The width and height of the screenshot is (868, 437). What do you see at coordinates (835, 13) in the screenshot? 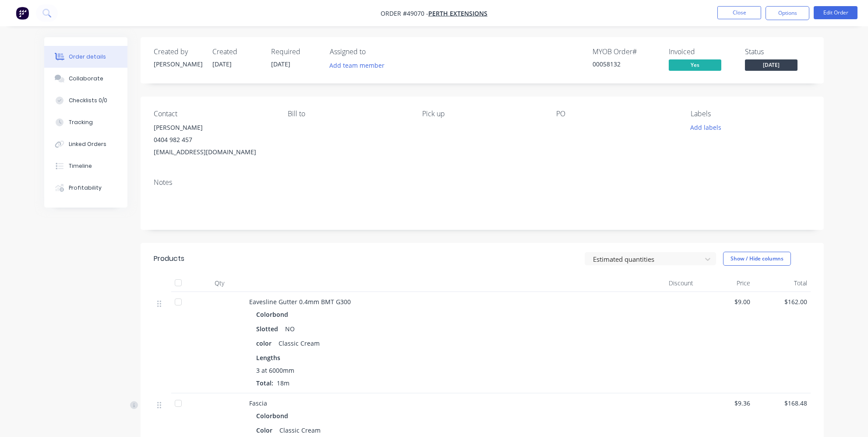
I see `button: Edit Order` at bounding box center [835, 13].